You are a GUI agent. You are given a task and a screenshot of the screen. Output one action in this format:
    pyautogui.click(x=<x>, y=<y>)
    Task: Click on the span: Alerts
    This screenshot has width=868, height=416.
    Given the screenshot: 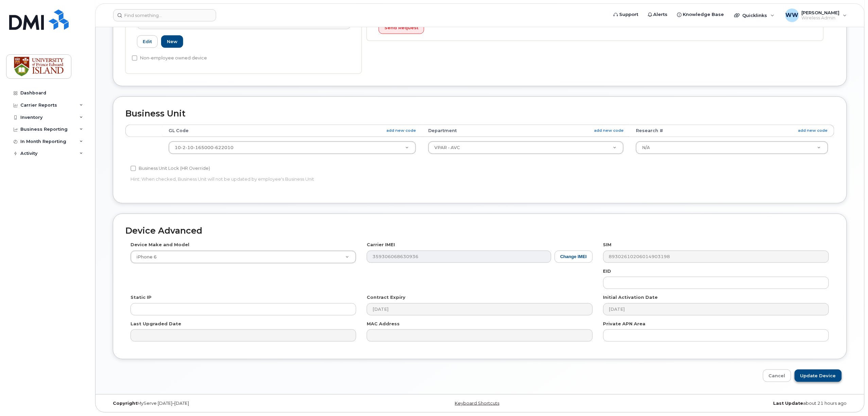 What is the action you would take?
    pyautogui.click(x=660, y=15)
    